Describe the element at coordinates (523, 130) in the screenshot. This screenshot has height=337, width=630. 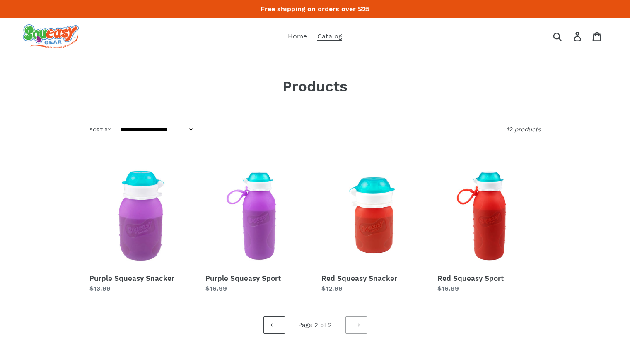
I see `span: 12 products` at that location.